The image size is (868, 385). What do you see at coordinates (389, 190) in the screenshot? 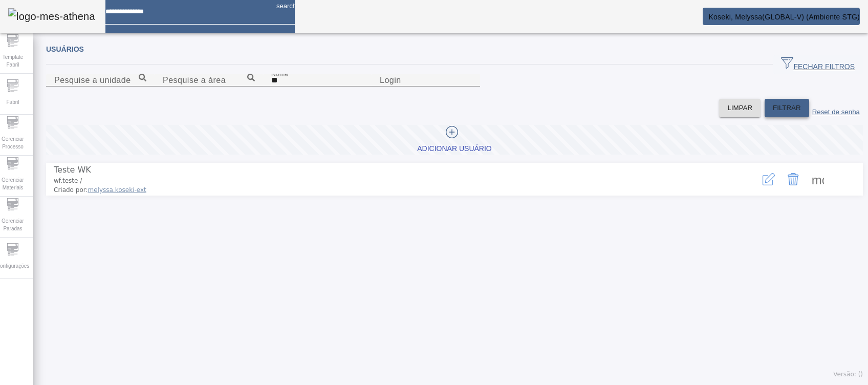
I see `span: Criado por:` at bounding box center [389, 190].